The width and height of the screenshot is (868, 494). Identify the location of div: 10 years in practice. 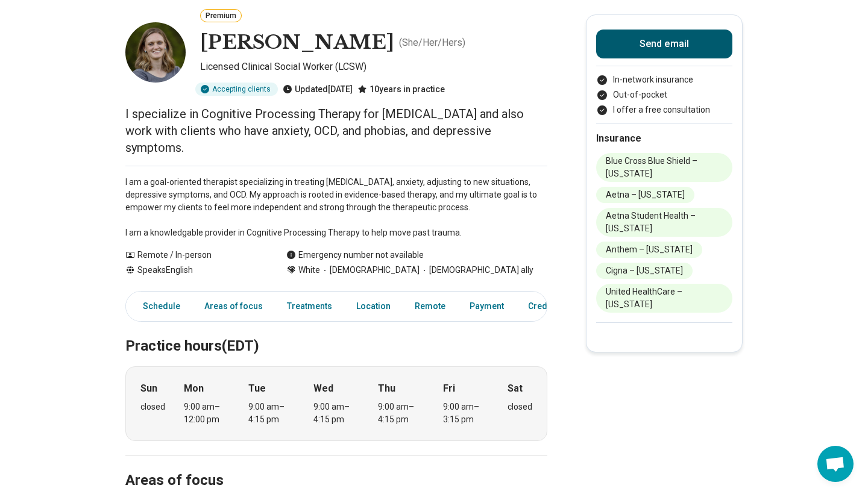
(401, 89).